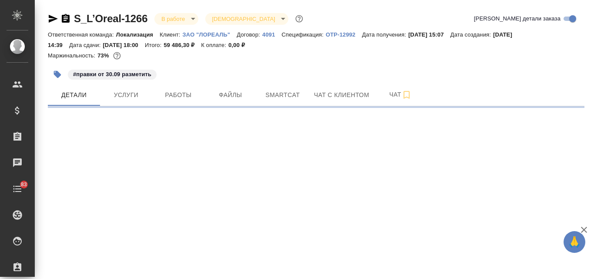  I want to click on span: Детали, so click(74, 95).